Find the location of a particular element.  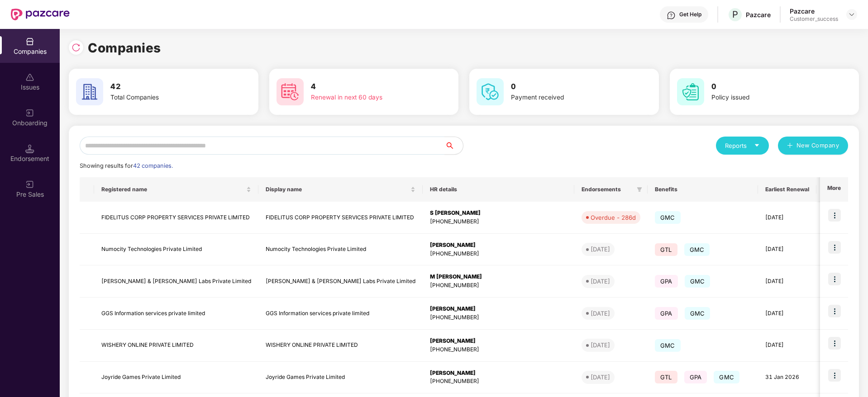

span: 42 companies. is located at coordinates (153, 165).